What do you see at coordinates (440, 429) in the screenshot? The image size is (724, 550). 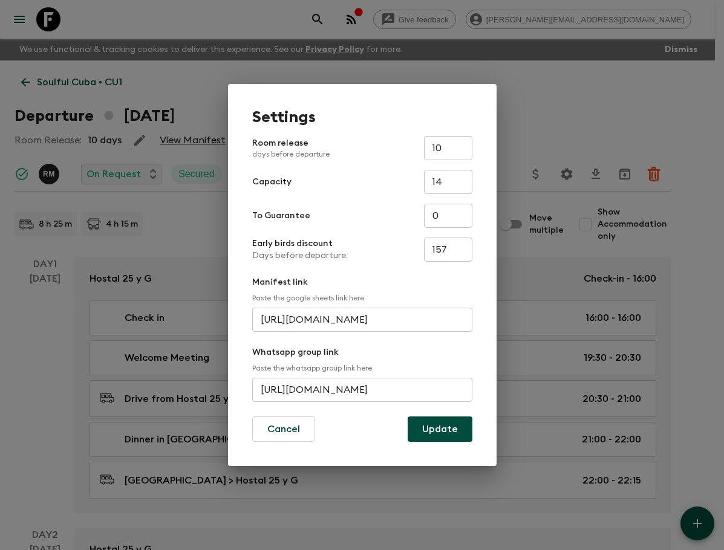 I see `button: Update` at bounding box center [440, 429].